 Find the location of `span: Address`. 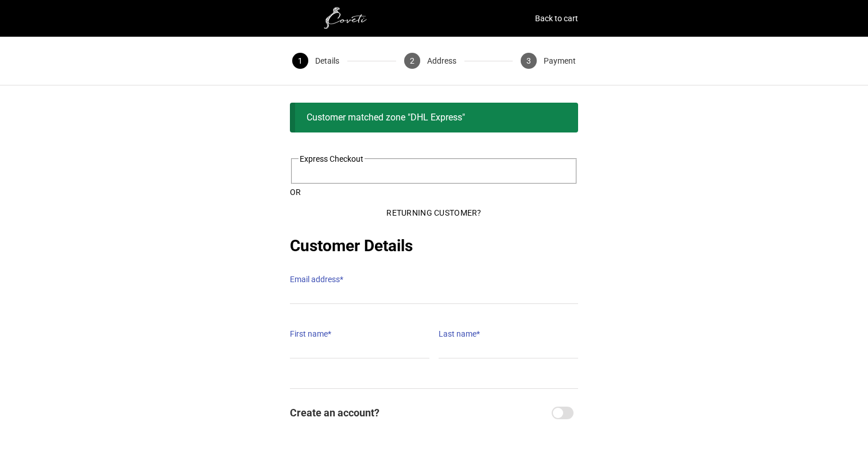

span: Address is located at coordinates (442, 60).